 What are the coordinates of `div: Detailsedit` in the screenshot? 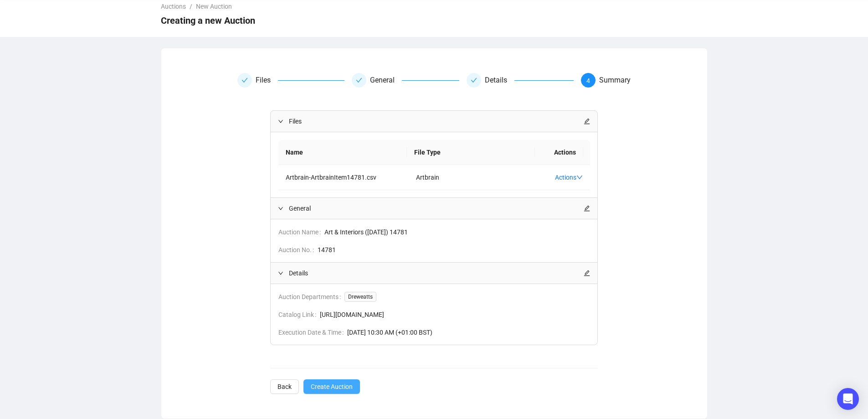 It's located at (433, 273).